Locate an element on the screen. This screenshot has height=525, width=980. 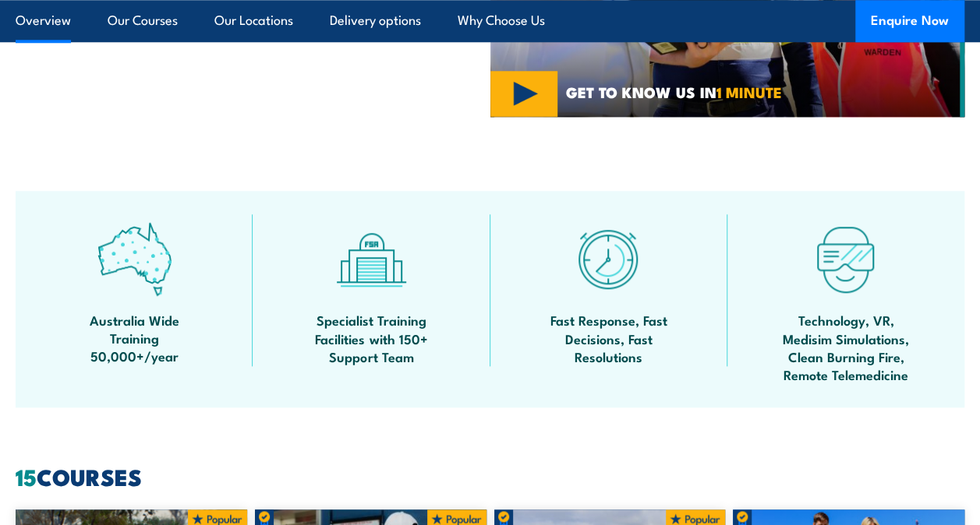
strong: 1 MINUTE is located at coordinates (749, 91).